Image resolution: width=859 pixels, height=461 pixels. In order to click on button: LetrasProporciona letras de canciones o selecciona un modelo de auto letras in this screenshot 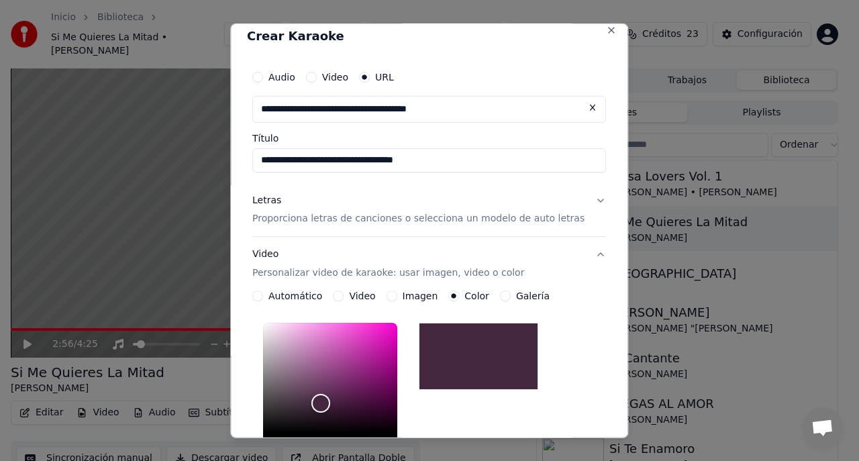, I will do `click(429, 209)`.